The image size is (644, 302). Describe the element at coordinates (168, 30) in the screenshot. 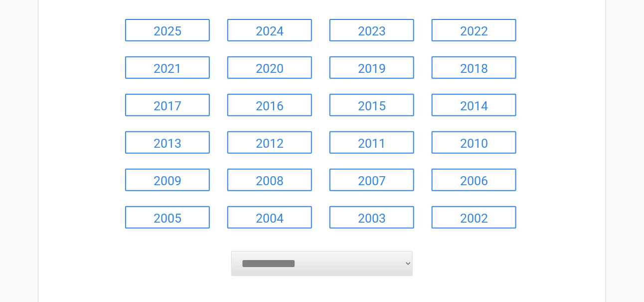

I see `a: 2025` at that location.